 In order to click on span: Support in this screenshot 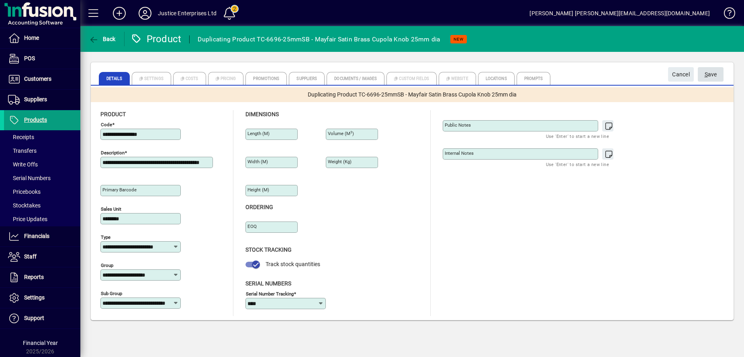, I will do `click(34, 318)`.